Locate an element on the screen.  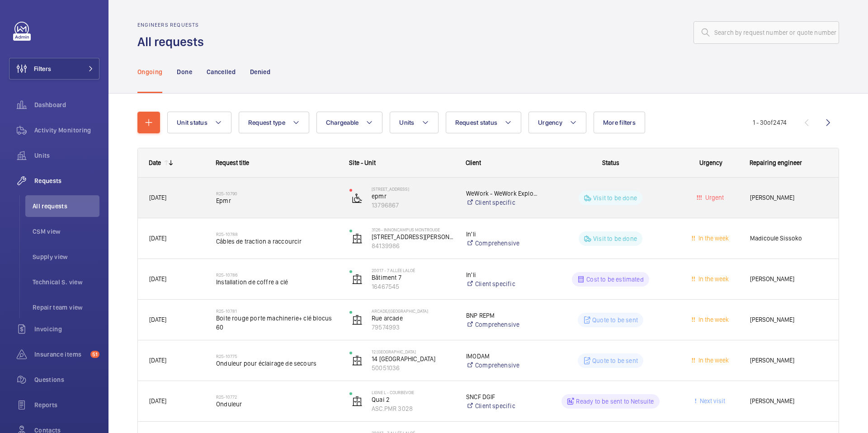
p: Cost to be estimated is located at coordinates (615, 279).